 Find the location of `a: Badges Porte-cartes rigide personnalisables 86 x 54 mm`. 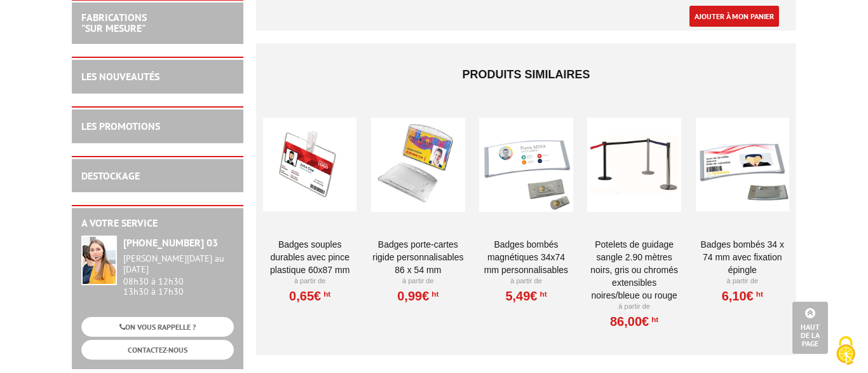

a: Badges Porte-cartes rigide personnalisables 86 x 54 mm is located at coordinates (417, 257).